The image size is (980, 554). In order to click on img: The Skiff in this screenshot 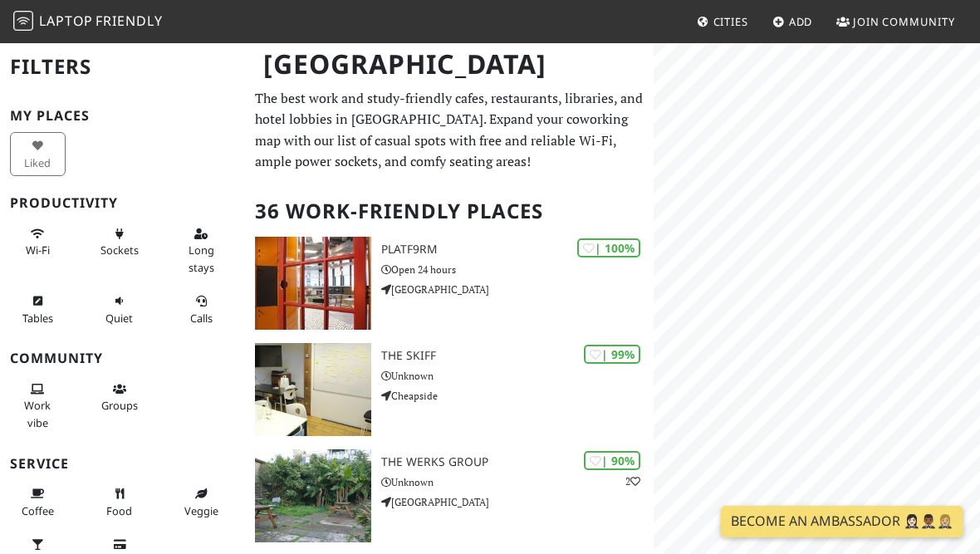, I will do `click(313, 390)`.